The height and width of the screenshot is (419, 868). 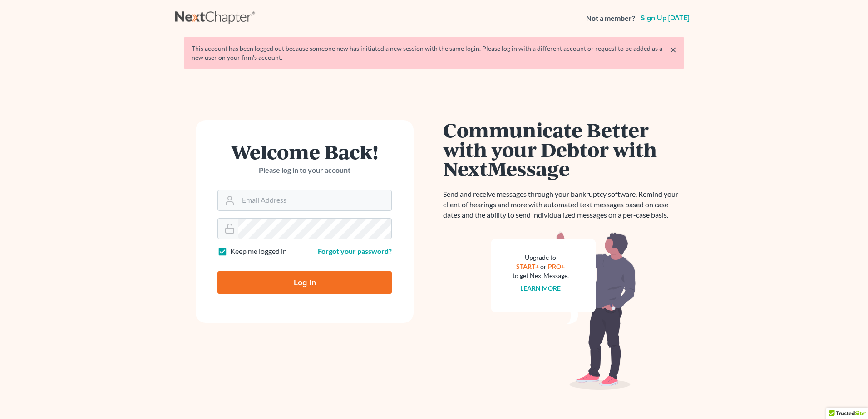 I want to click on a: START+, so click(x=528, y=266).